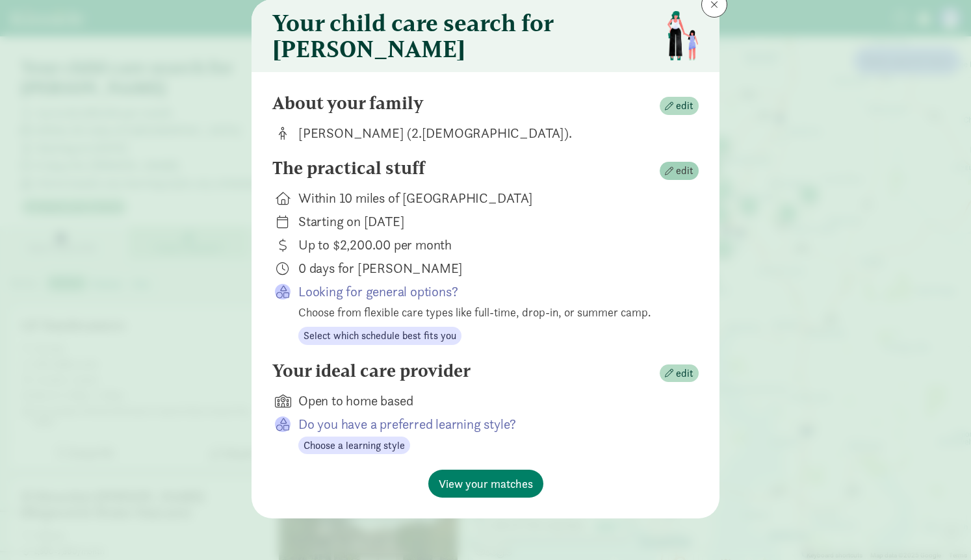 This screenshot has height=560, width=971. Describe the element at coordinates (488, 245) in the screenshot. I see `div: Up to $2,200.00 per month` at that location.